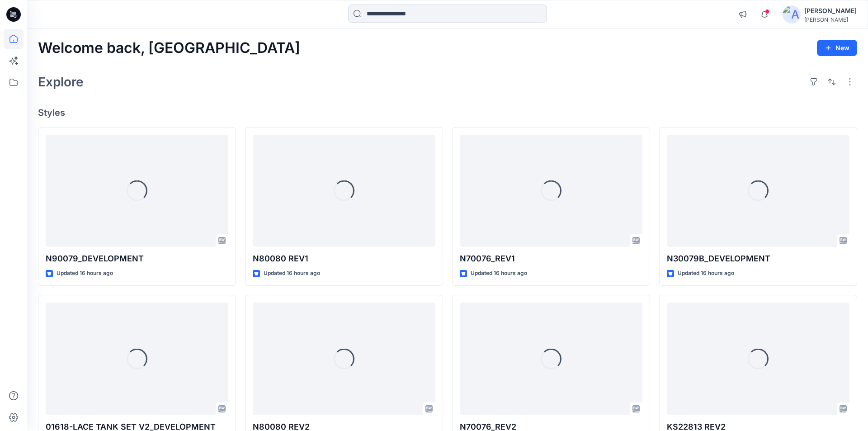 This screenshot has height=431, width=868. Describe the element at coordinates (61, 82) in the screenshot. I see `h2: Explore` at that location.